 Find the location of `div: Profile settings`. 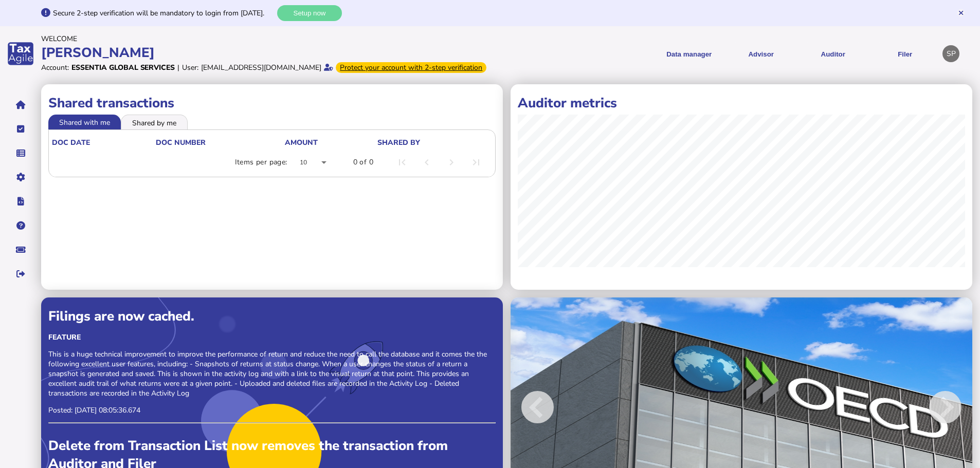

div: Profile settings is located at coordinates (950, 54).